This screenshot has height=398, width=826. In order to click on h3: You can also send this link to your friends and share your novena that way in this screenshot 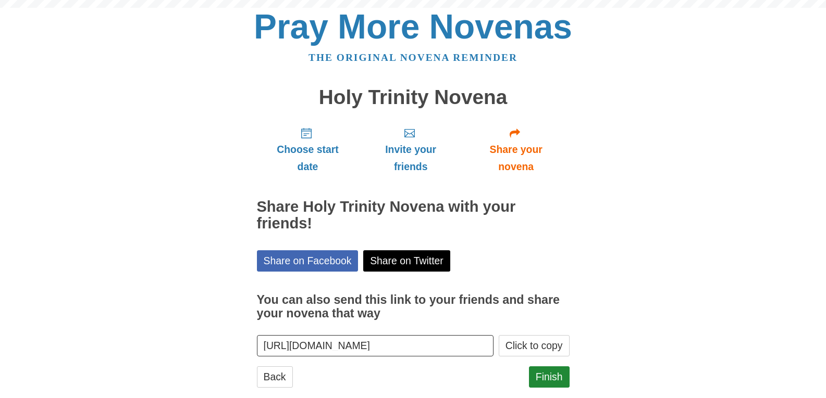, I will do `click(413, 307)`.